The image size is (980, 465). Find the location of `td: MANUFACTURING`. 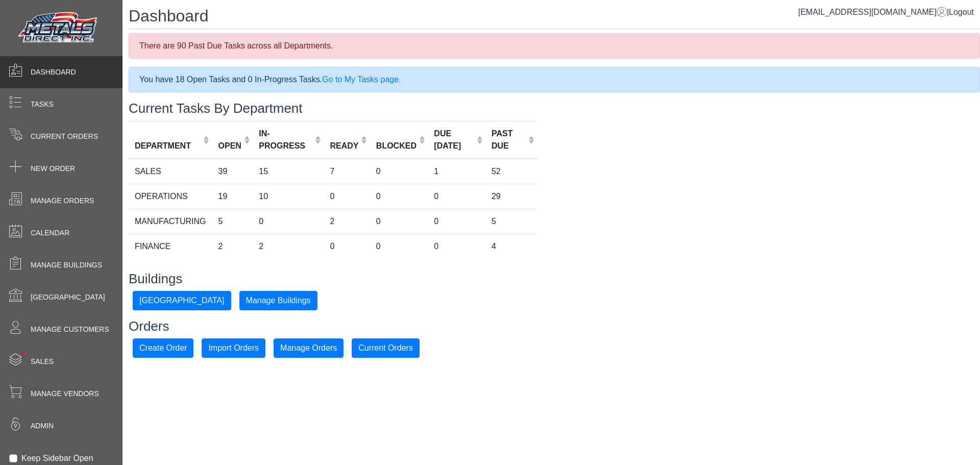

td: MANUFACTURING is located at coordinates (170, 221).